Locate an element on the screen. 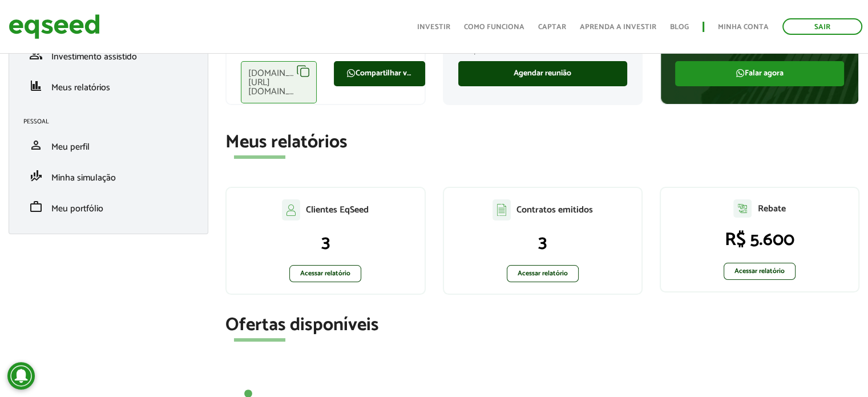 The image size is (868, 397). a: Compartilhar via WhatsApp is located at coordinates (380, 74).